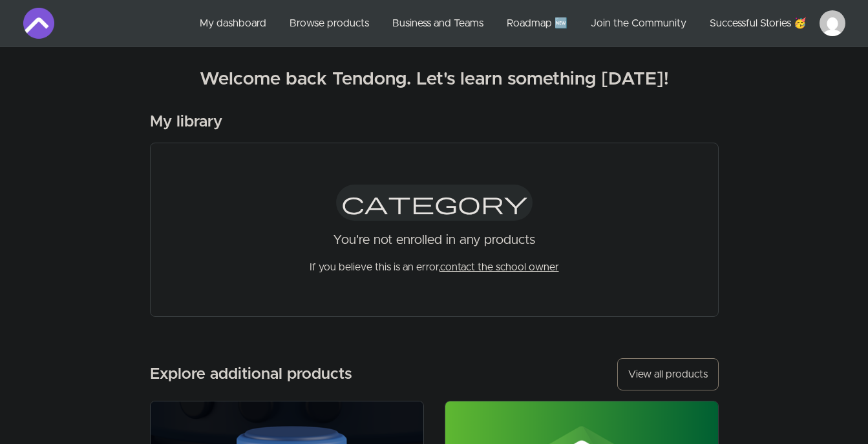 Image resolution: width=868 pixels, height=444 pixels. What do you see at coordinates (833, 23) in the screenshot?
I see `button: Profile image for Tendong Nkengafac` at bounding box center [833, 23].